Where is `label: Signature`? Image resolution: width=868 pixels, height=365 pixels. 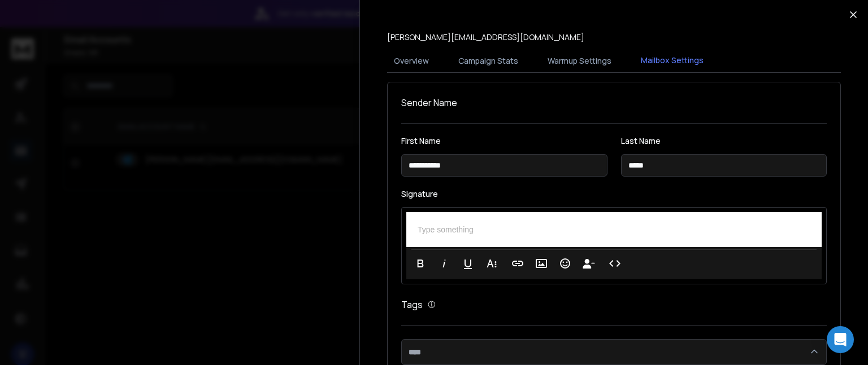
label: Signature is located at coordinates (614, 194).